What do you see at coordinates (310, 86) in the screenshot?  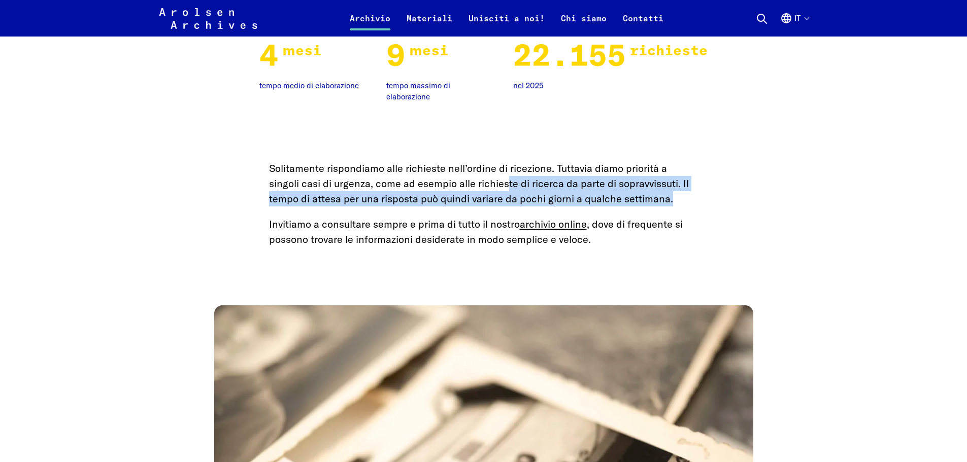 I see `p: tempo medio di elaborazione` at bounding box center [310, 86].